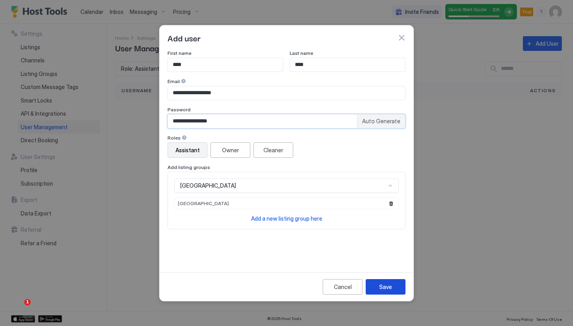 This screenshot has height=326, width=573. Describe the element at coordinates (187, 150) in the screenshot. I see `button: Assistant` at that location.